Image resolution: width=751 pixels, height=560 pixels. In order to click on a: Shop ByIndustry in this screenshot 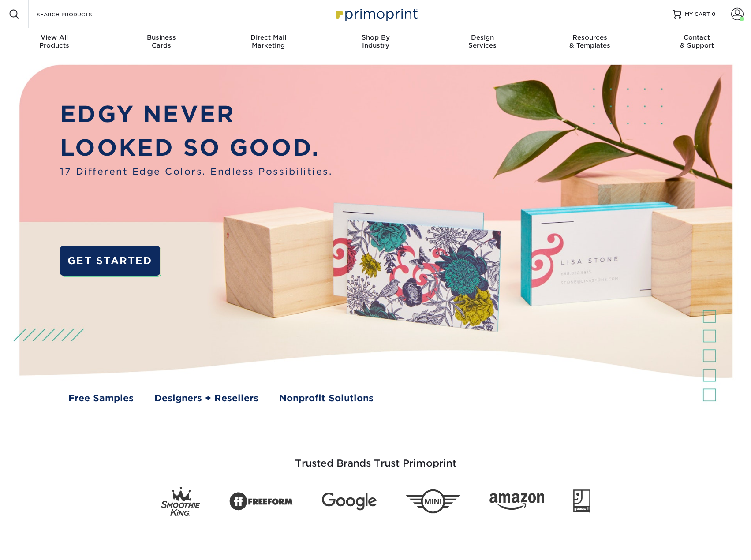, I will do `click(376, 42)`.